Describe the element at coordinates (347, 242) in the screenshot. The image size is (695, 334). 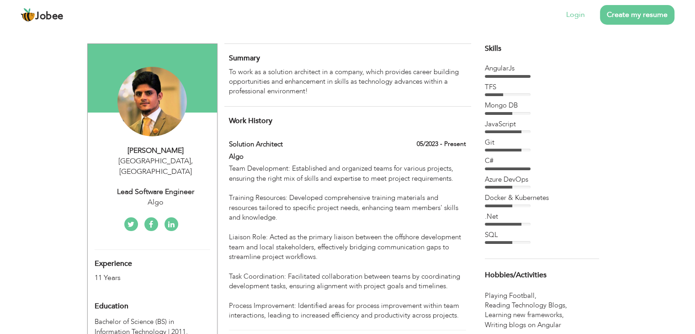
I see `div: Team Development: Established and organized teams for various projects, ensuring the right mix of...` at that location.